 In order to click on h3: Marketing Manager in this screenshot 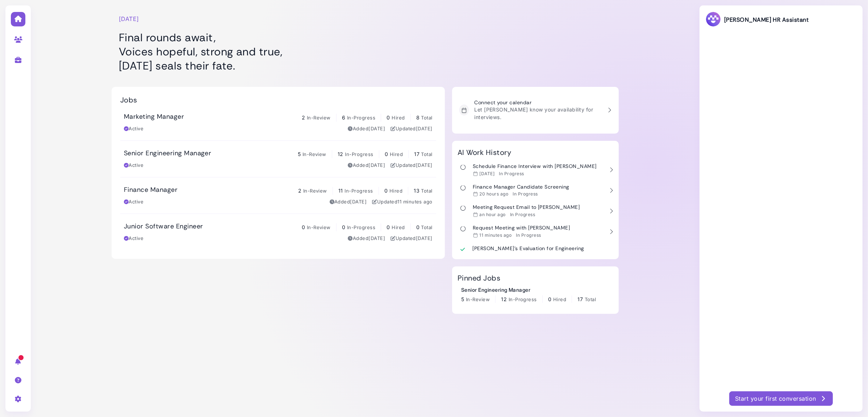, I will do `click(154, 117)`.